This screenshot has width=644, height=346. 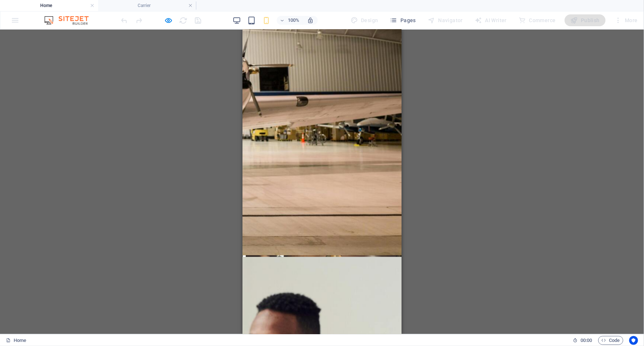 I want to click on h6: 100%, so click(x=294, y=20).